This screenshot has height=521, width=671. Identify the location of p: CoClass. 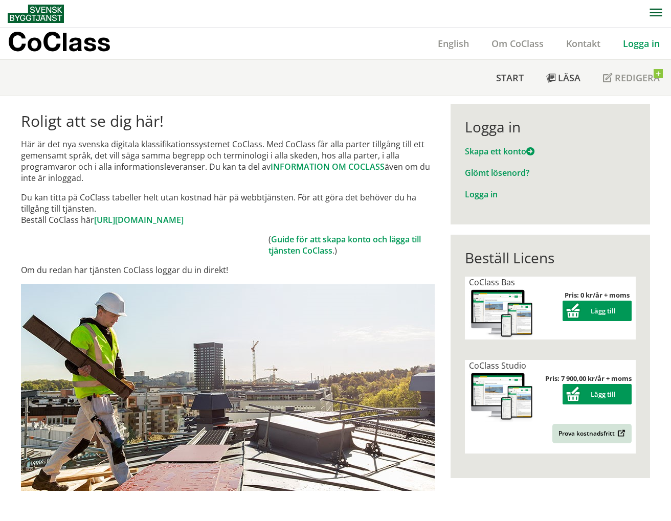
(59, 41).